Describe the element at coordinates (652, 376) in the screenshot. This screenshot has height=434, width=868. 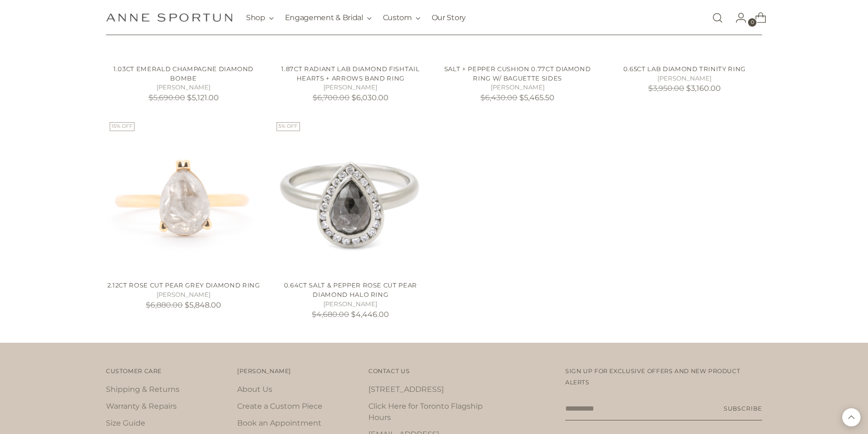
I see `span: Sign up for exclusive offers and new product alerts` at that location.